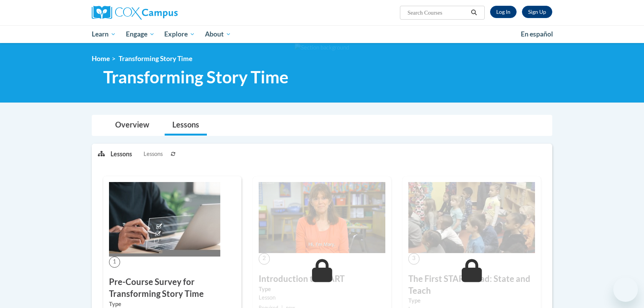  Describe the element at coordinates (172, 288) in the screenshot. I see `h3: Pre-Course Survey for Transforming Story Time` at that location.